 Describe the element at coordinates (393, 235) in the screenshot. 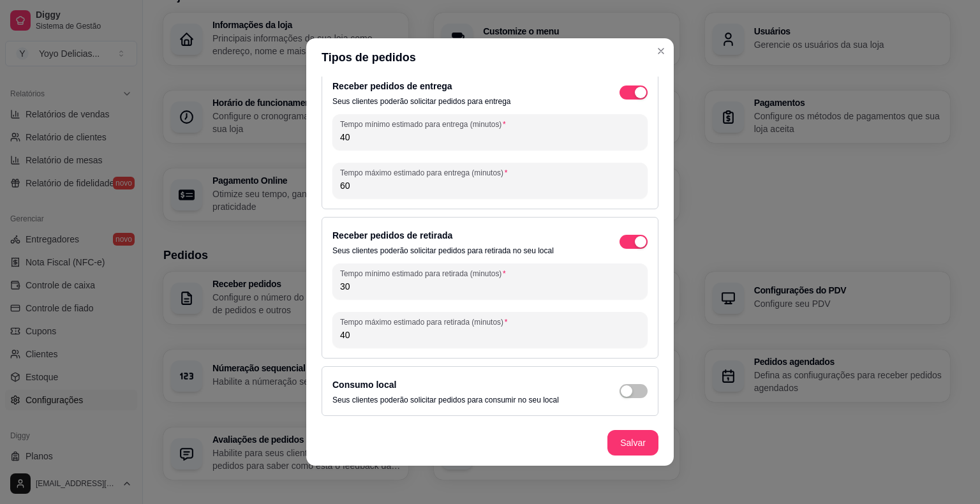

I see `label: Receber pedidos de retirada` at that location.